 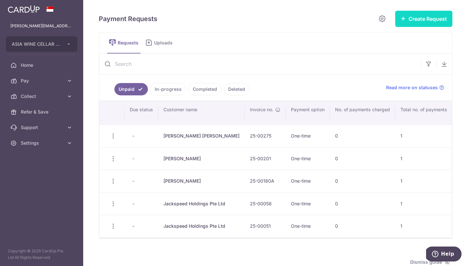 I want to click on a: Completed, so click(x=205, y=89).